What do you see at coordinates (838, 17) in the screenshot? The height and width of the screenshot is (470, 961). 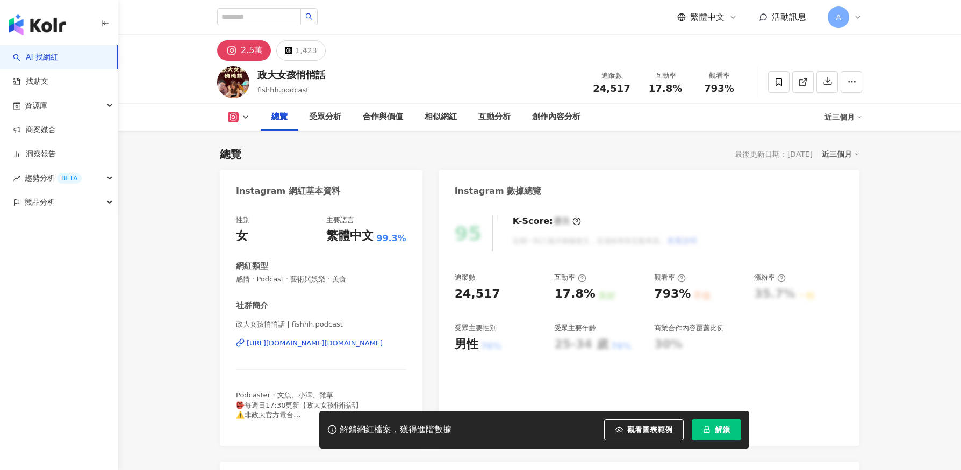 I see `span: A` at bounding box center [838, 17].